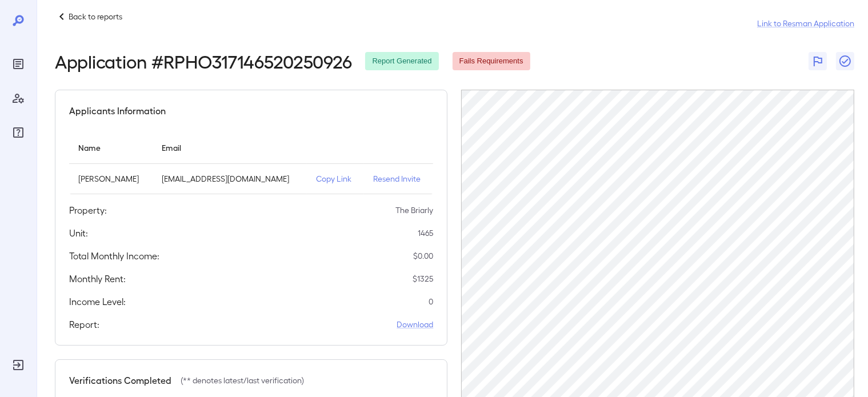 The width and height of the screenshot is (868, 397). Describe the element at coordinates (492, 61) in the screenshot. I see `span: Fails Requirements` at that location.